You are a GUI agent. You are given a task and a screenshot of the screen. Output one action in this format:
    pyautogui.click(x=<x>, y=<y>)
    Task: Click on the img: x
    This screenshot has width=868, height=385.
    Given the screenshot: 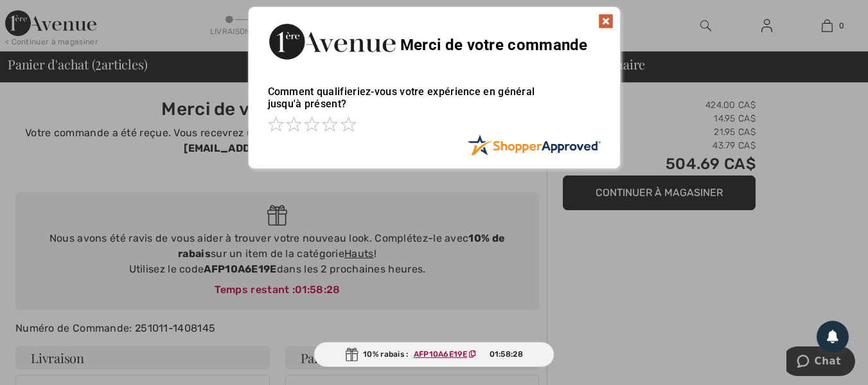 What is the action you would take?
    pyautogui.click(x=606, y=21)
    